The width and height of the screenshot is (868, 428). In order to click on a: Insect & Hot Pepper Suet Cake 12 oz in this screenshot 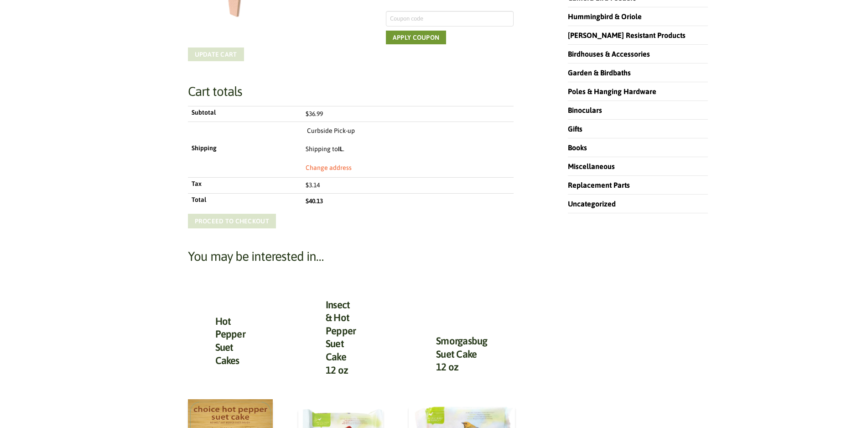, I will do `click(341, 337)`.